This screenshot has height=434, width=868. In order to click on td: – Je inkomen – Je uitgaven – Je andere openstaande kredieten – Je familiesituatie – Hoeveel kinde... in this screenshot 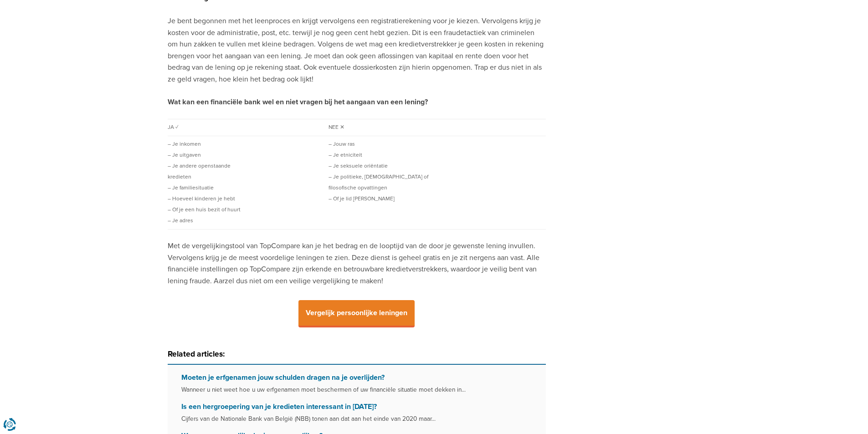, I will do `click(249, 182)`.